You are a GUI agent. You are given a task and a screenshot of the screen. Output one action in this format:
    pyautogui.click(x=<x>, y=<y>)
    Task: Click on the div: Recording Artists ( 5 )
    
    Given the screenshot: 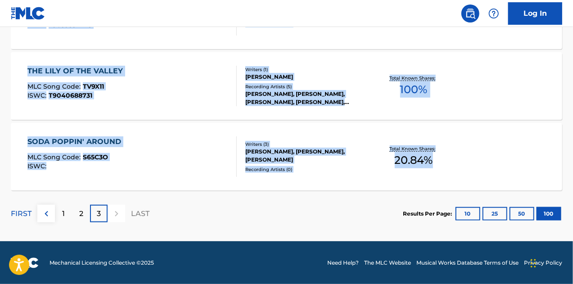 What is the action you would take?
    pyautogui.click(x=306, y=86)
    